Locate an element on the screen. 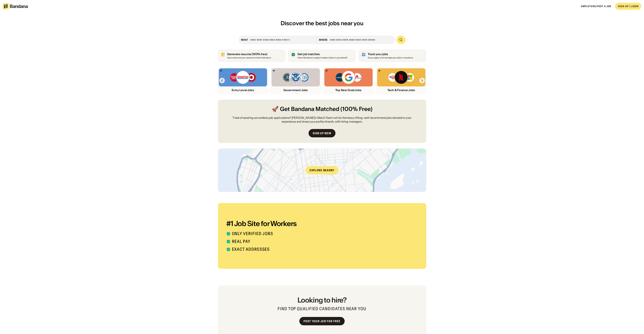  a: Explore nearby is located at coordinates (322, 170).